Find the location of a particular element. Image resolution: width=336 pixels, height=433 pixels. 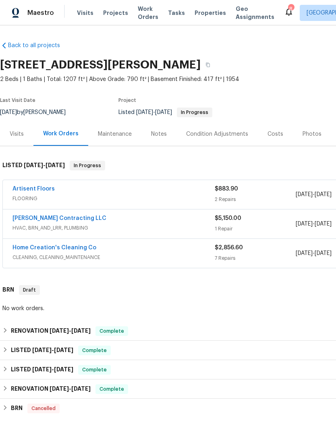

div: 2 Repairs is located at coordinates (255, 199).